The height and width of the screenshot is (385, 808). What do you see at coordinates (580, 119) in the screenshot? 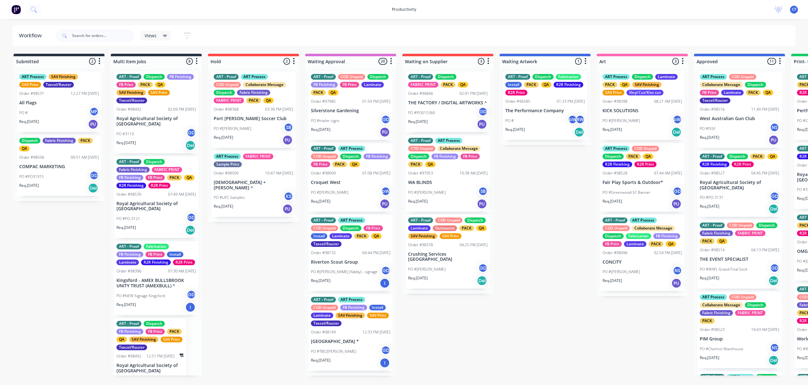
I see `div: RW` at bounding box center [580, 119].